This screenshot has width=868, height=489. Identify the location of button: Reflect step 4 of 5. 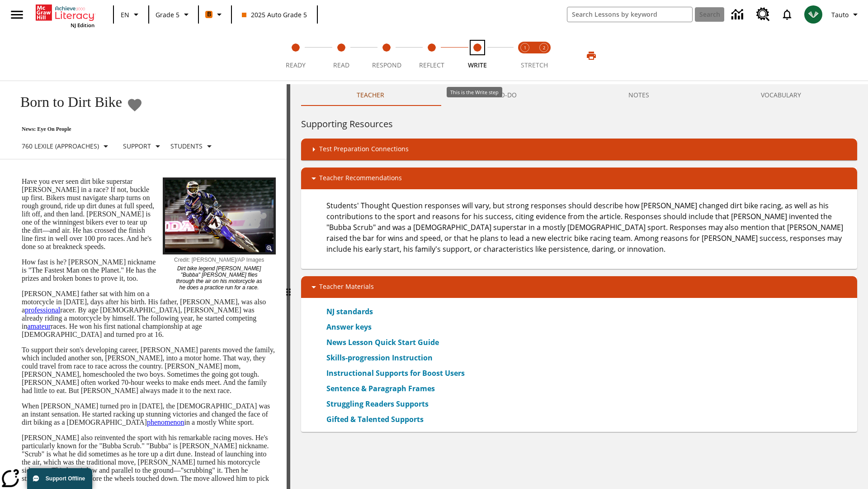
(432, 56).